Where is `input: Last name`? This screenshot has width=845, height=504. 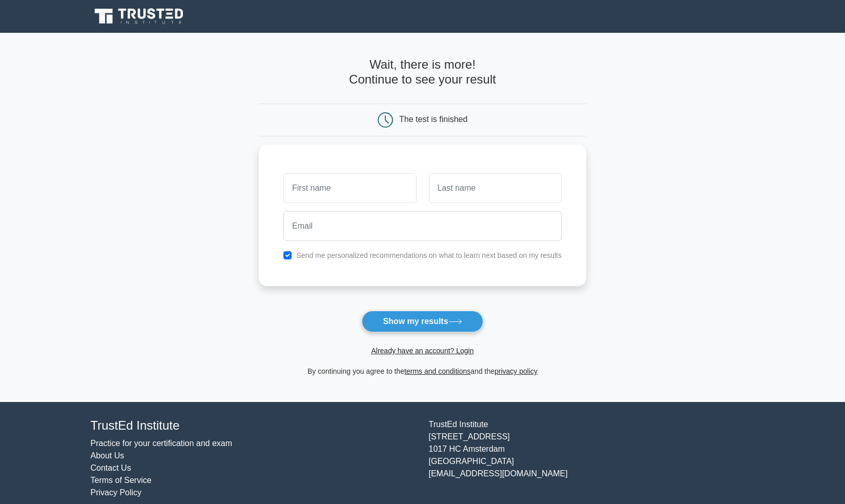
input: Last name is located at coordinates (495, 188).